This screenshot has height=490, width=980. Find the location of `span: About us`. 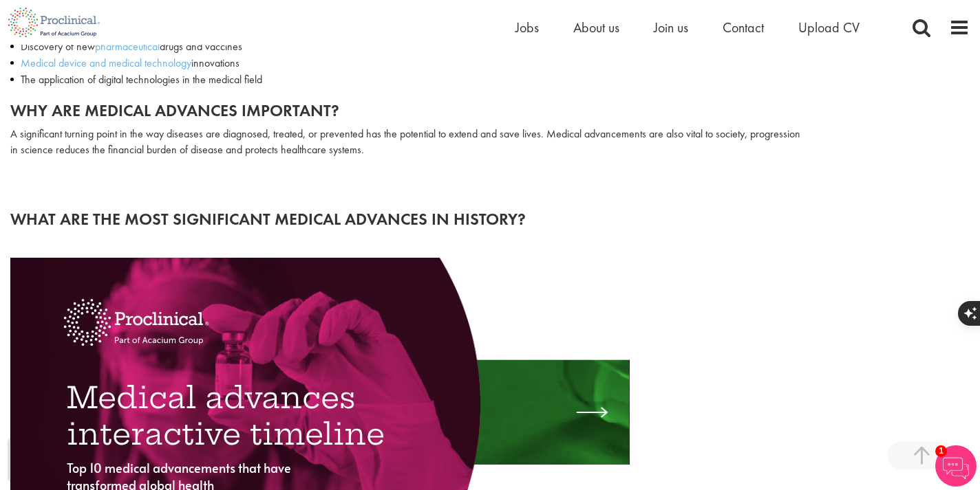

span: About us is located at coordinates (596, 27).